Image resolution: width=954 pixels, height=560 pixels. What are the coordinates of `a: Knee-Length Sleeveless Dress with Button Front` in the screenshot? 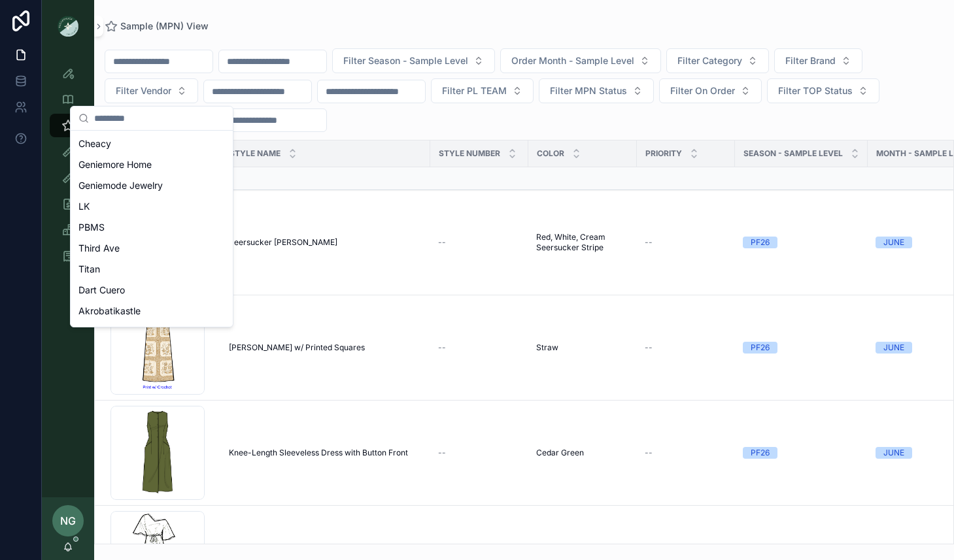 It's located at (326, 453).